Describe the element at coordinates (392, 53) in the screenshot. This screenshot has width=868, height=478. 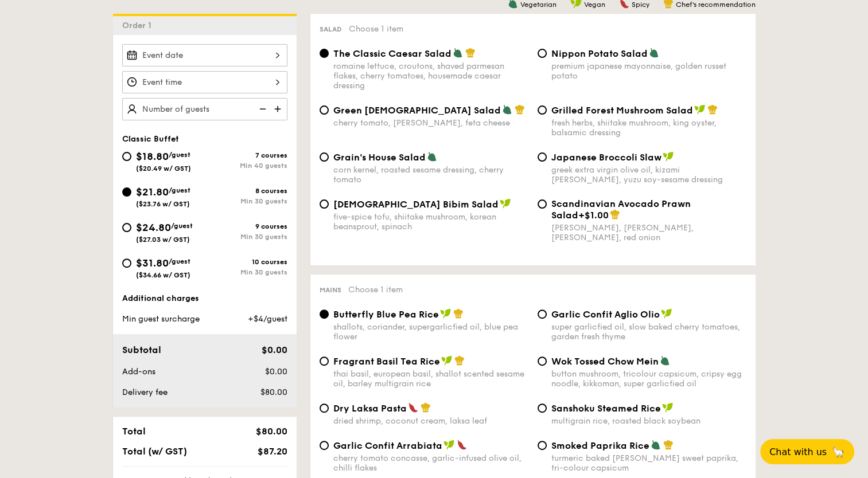
I see `span: The Classic Caesar Salad` at that location.